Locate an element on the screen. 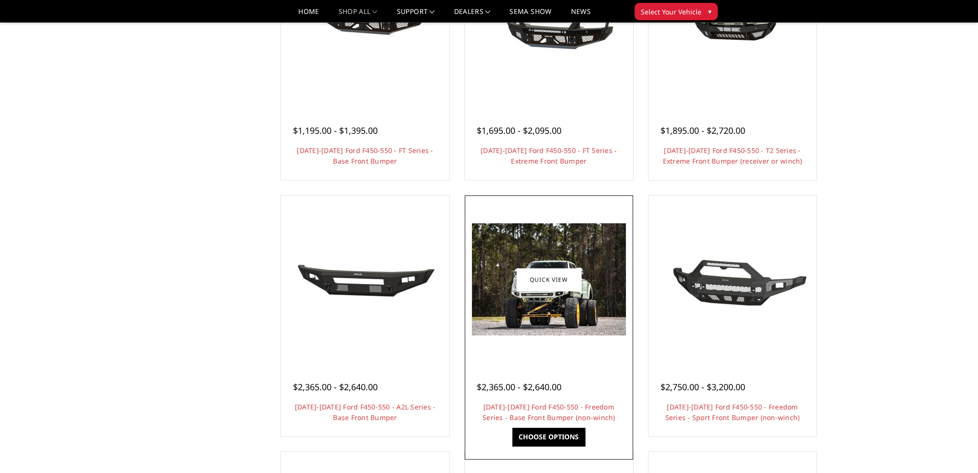  a: Quick view is located at coordinates (549, 279).